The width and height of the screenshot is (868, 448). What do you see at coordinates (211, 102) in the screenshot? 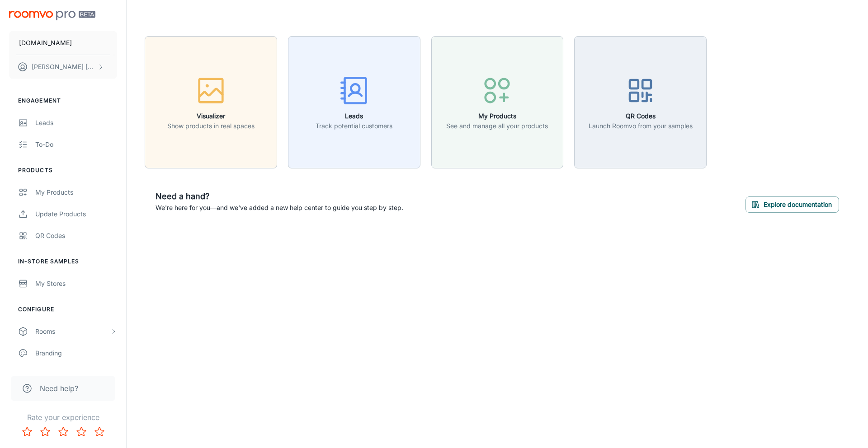
I see `button: VisualizerShow products in real spaces` at bounding box center [211, 102].